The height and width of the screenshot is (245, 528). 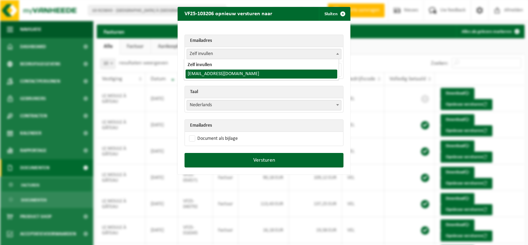 What do you see at coordinates (261, 65) in the screenshot?
I see `li: Zelf invullen` at bounding box center [261, 65].